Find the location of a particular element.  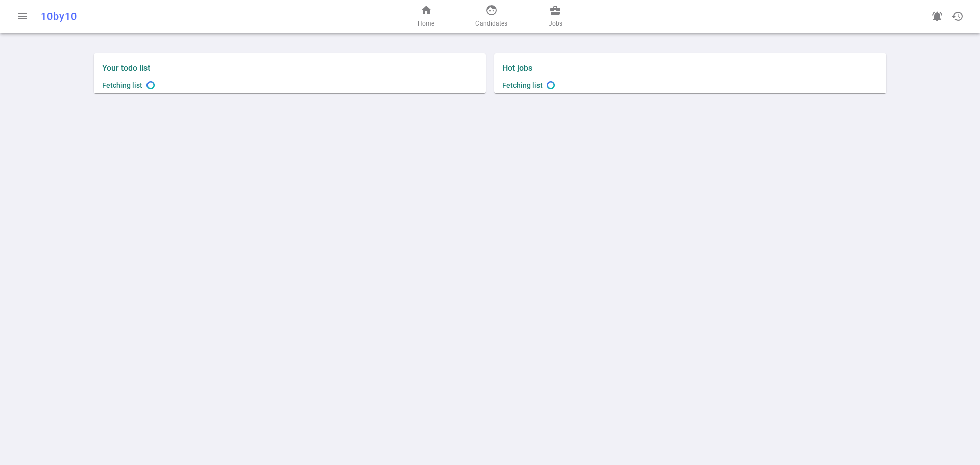

a: Go to see announcements is located at coordinates (936, 17).